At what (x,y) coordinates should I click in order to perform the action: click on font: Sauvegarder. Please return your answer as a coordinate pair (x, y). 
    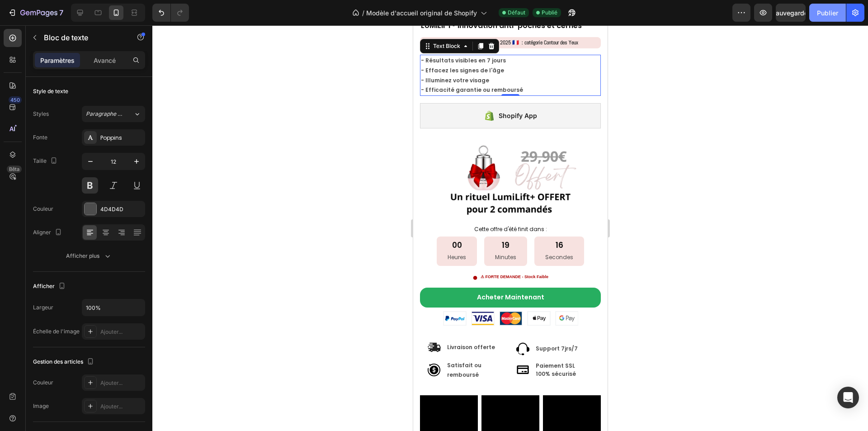
    Looking at the image, I should click on (791, 12).